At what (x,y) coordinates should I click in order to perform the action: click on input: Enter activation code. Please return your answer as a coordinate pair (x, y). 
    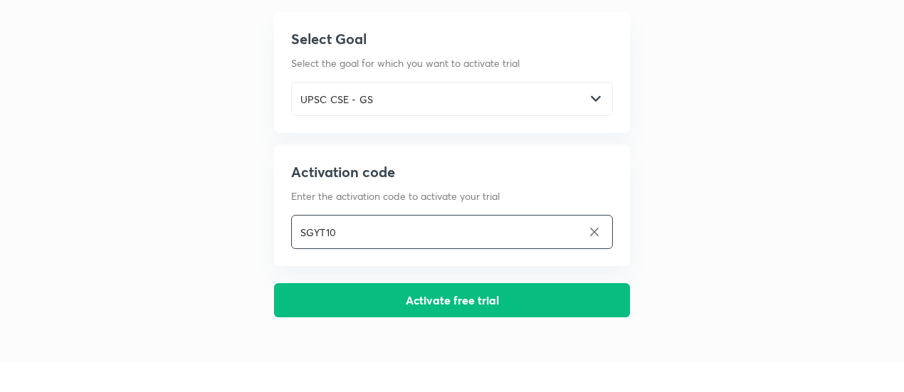
    Looking at the image, I should click on (437, 232).